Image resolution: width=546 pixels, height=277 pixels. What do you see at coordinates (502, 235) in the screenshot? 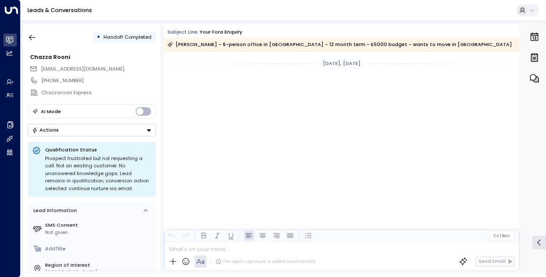
I see `button: Cc|Bcc` at bounding box center [502, 235].